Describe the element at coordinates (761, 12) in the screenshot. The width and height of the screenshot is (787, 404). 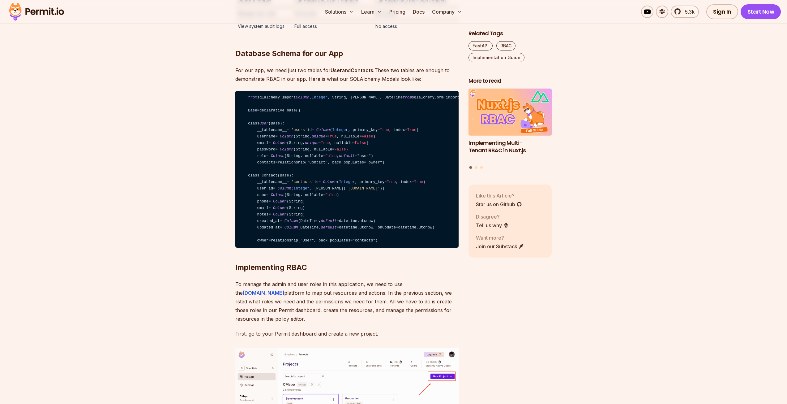
I see `a: Start Now` at that location.